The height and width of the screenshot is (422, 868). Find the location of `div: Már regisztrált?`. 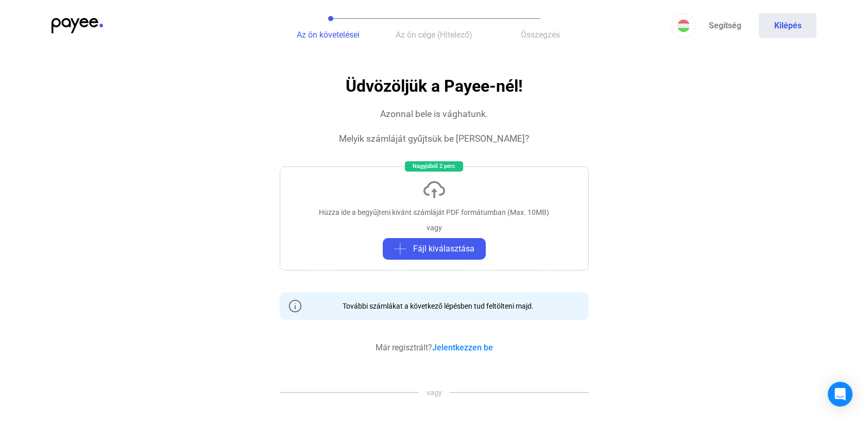

div: Már regisztrált? is located at coordinates (434, 348).